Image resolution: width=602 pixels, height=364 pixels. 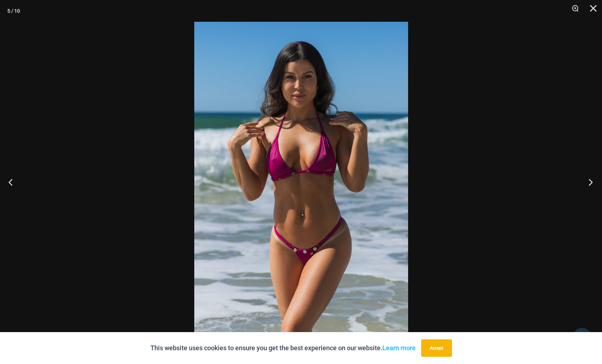 What do you see at coordinates (436, 348) in the screenshot?
I see `button: Accept` at bounding box center [436, 348].